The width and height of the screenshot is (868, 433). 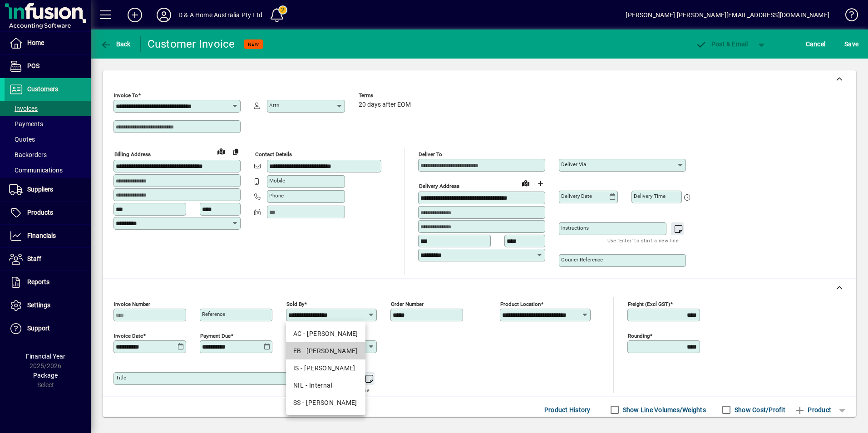 I want to click on mat-label: Courier Reference, so click(x=582, y=260).